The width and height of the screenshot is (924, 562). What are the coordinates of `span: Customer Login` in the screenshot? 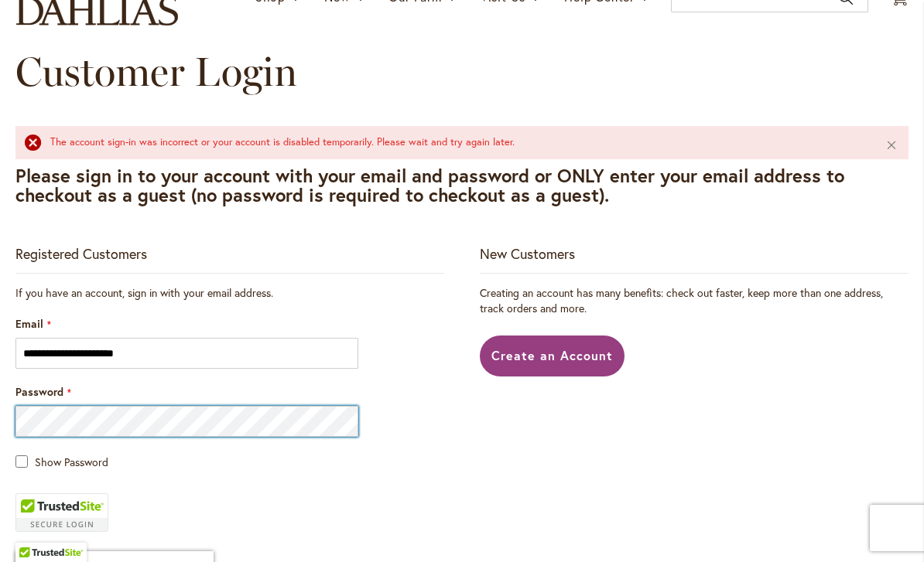 It's located at (156, 71).